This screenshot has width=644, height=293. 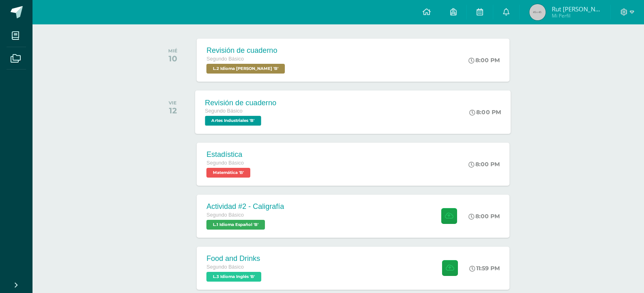 I want to click on div: 11:59 PM, so click(x=484, y=268).